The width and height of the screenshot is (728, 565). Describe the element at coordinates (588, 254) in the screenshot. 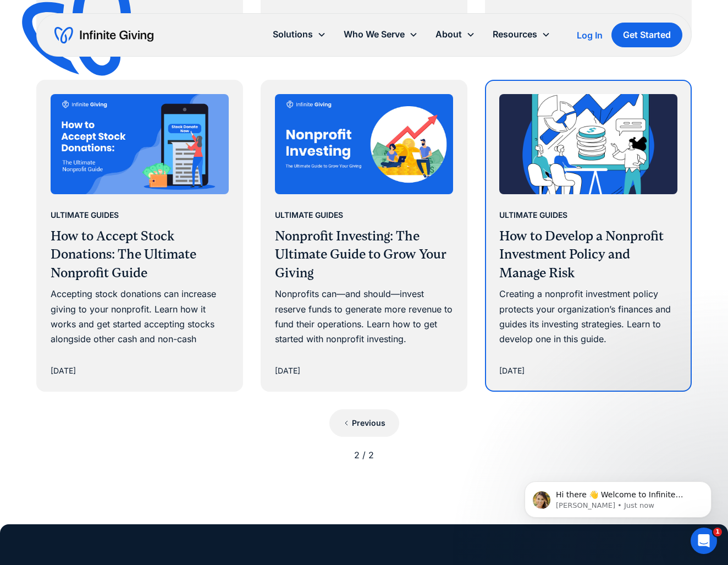

I see `h3: How to Develop a Nonprofit Investment Policy and Manage Risk` at that location.